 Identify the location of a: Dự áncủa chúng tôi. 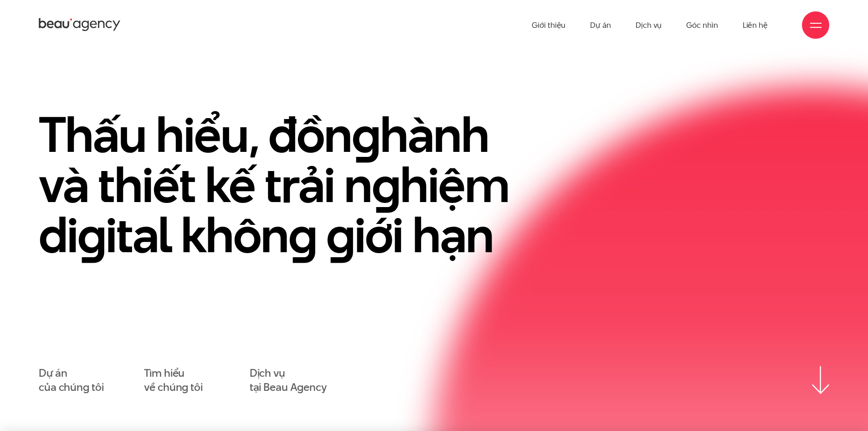
(71, 380).